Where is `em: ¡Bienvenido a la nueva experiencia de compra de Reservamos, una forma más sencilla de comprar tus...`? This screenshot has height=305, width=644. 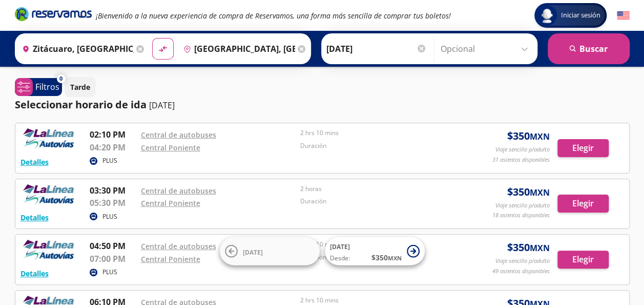 em: ¡Bienvenido a la nueva experiencia de compra de Reservamos, una forma más sencilla de comprar tus... is located at coordinates (273, 15).